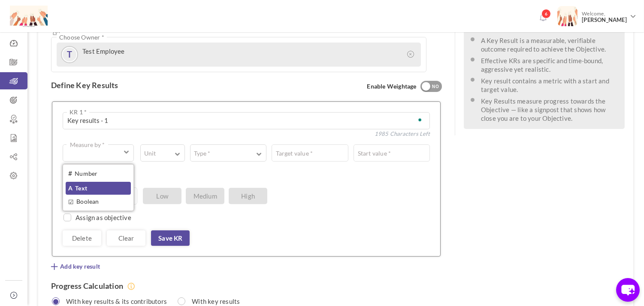  Describe the element at coordinates (150, 153) in the screenshot. I see `label: Unit` at that location.